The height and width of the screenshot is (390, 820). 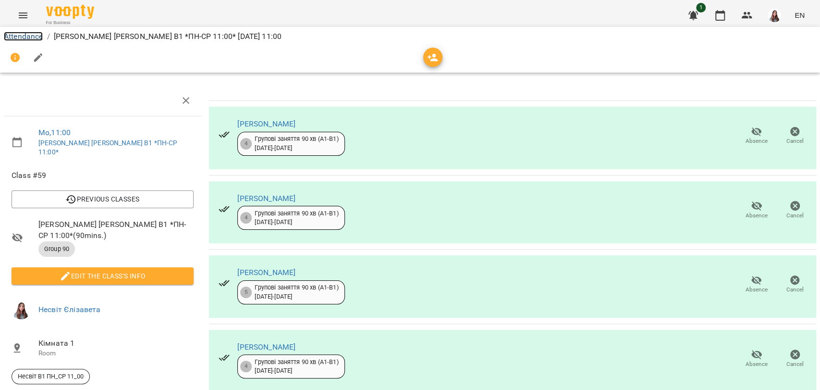 I want to click on div: 5, so click(x=246, y=292).